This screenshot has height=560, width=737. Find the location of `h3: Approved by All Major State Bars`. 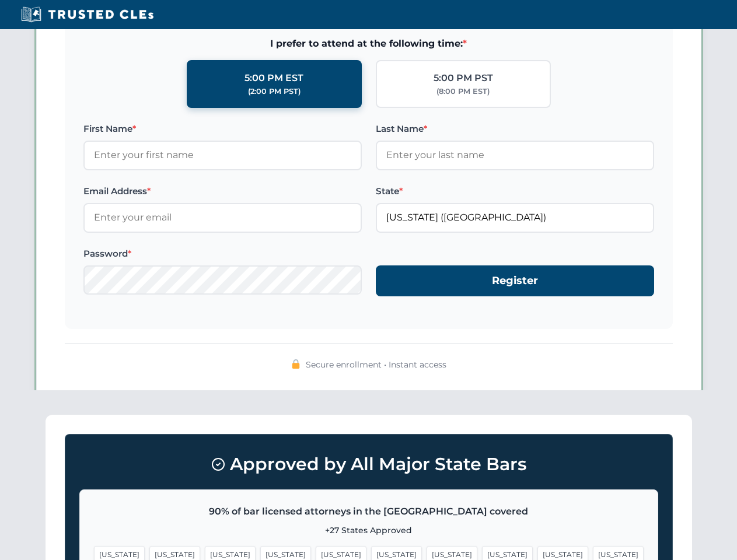

h3: Approved by All Major State Bars is located at coordinates (369, 465).